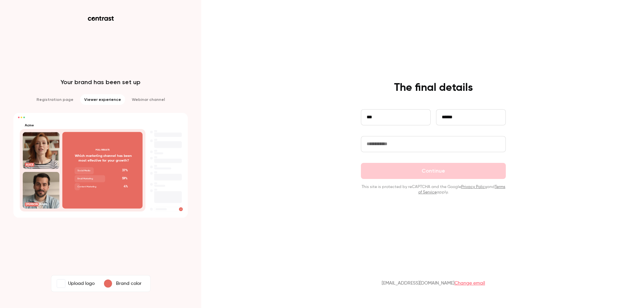  What do you see at coordinates (101, 82) in the screenshot?
I see `p: Your brand has been set up` at bounding box center [101, 82].